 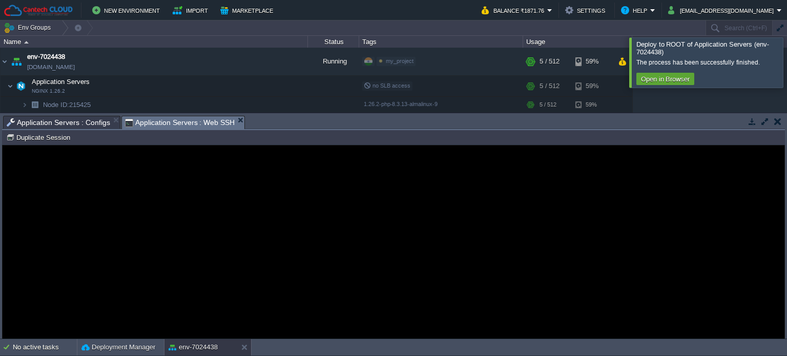 I want to click on span: 1.26.2-php-8.3.13-almalinux-9, so click(x=401, y=104).